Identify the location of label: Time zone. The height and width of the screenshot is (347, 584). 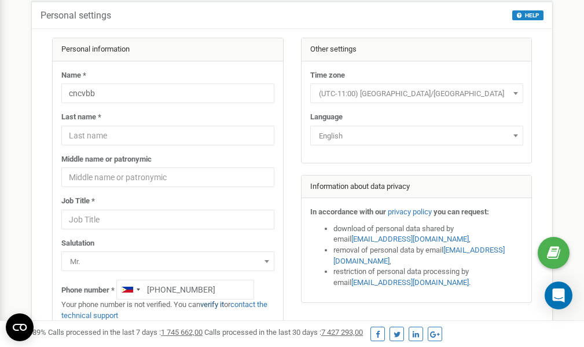
(328, 75).